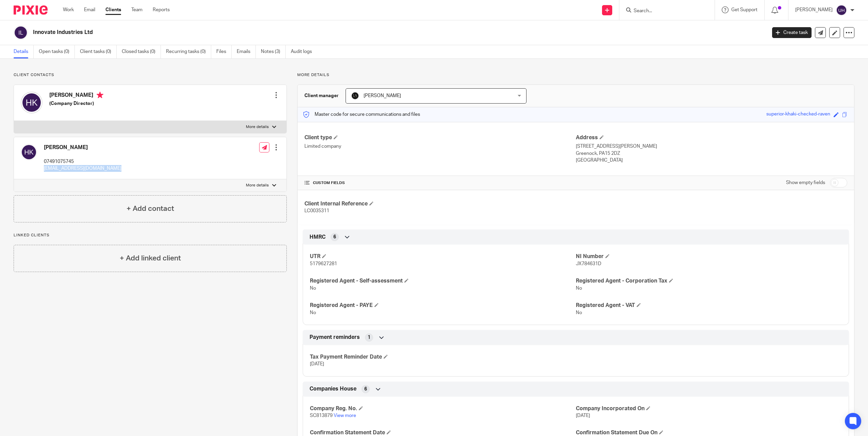 The width and height of the screenshot is (868, 436). What do you see at coordinates (188, 52) in the screenshot?
I see `a: Recurring tasks (0)` at bounding box center [188, 52].